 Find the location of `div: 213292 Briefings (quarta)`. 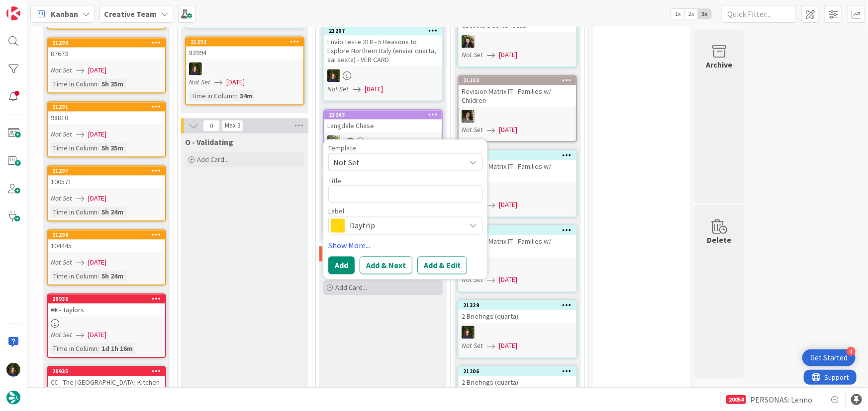

div: 213292 Briefings (quarta) is located at coordinates (518, 312).